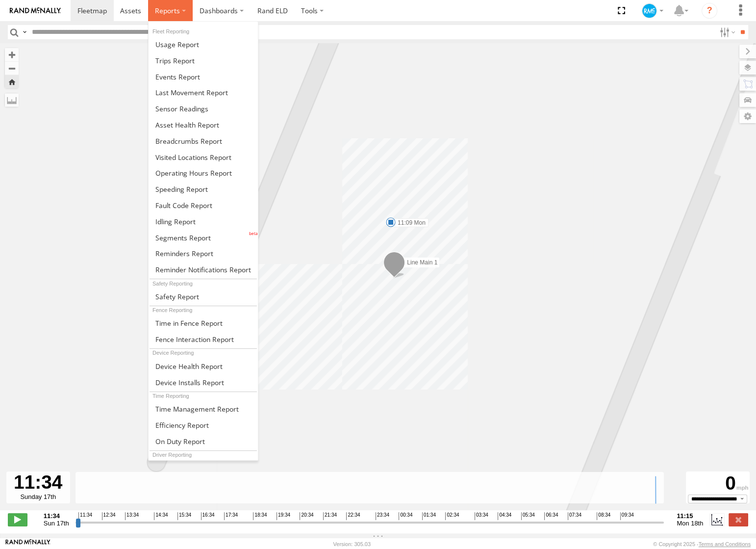 The image size is (756, 549). Describe the element at coordinates (161, 516) in the screenshot. I see `span: 14:34` at that location.